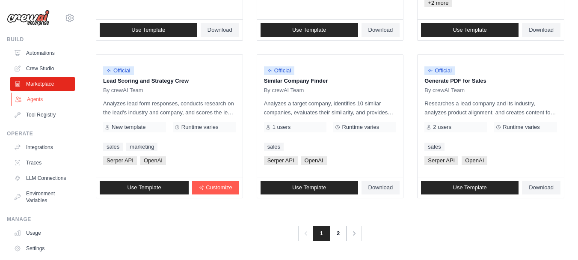  What do you see at coordinates (42, 84) in the screenshot?
I see `a: Marketplace` at bounding box center [42, 84].